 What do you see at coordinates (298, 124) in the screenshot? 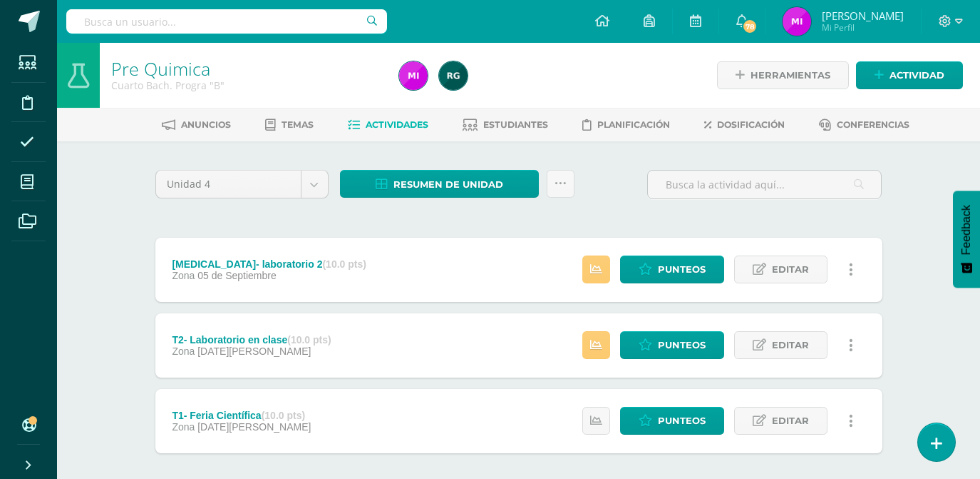
I see `span: Temas` at bounding box center [298, 124].